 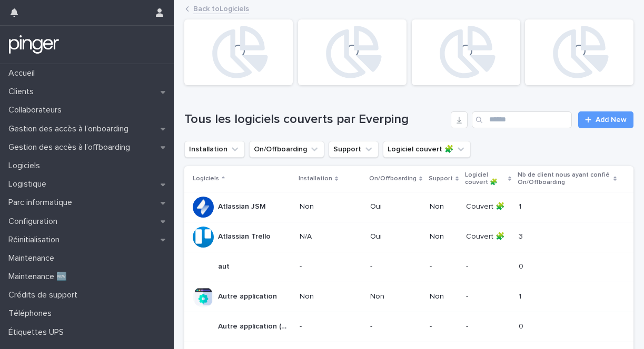 I want to click on p: Maintenance 🆕, so click(x=40, y=276).